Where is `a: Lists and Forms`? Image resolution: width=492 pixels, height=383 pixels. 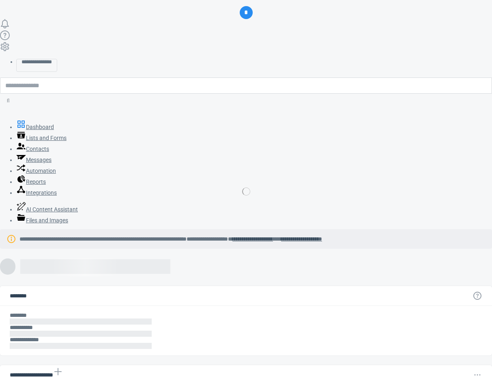 a: Lists and Forms is located at coordinates (41, 138).